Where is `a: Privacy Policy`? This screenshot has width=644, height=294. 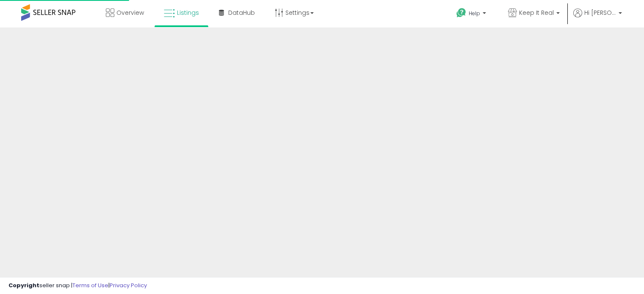
a: Privacy Policy is located at coordinates (128, 285).